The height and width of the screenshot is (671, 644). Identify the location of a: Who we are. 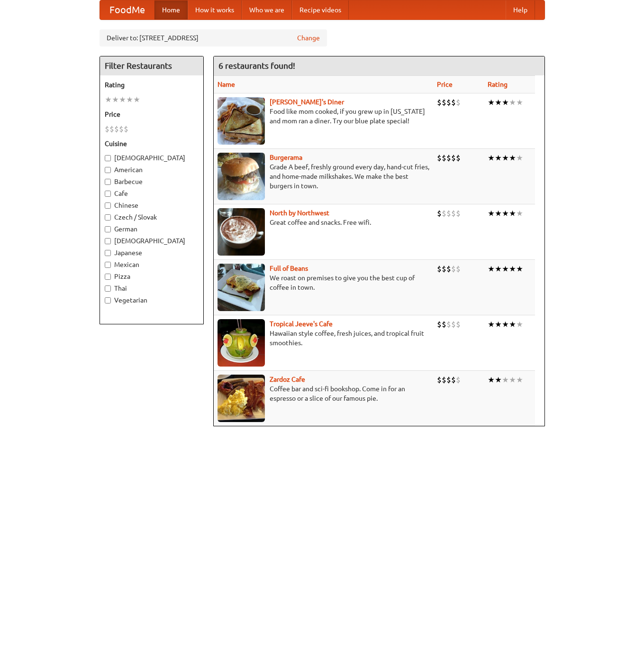
(267, 10).